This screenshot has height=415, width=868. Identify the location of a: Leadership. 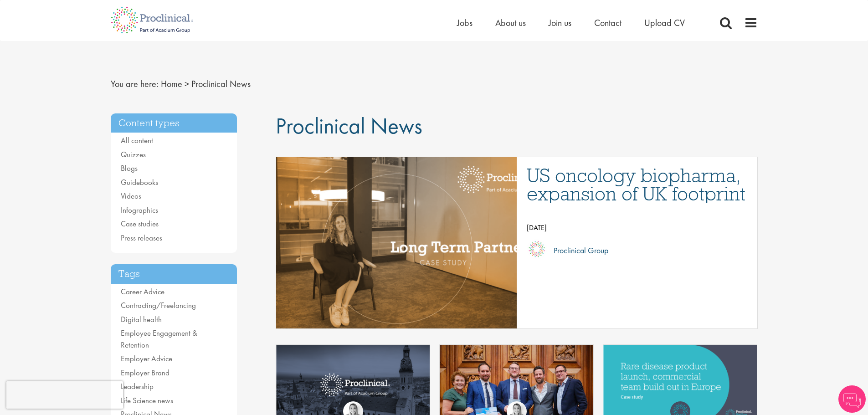
(137, 387).